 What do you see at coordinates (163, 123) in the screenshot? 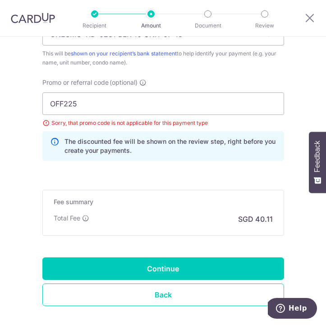
I see `div: Sorry, that promo code is not applicable for this payment type` at bounding box center [163, 123].